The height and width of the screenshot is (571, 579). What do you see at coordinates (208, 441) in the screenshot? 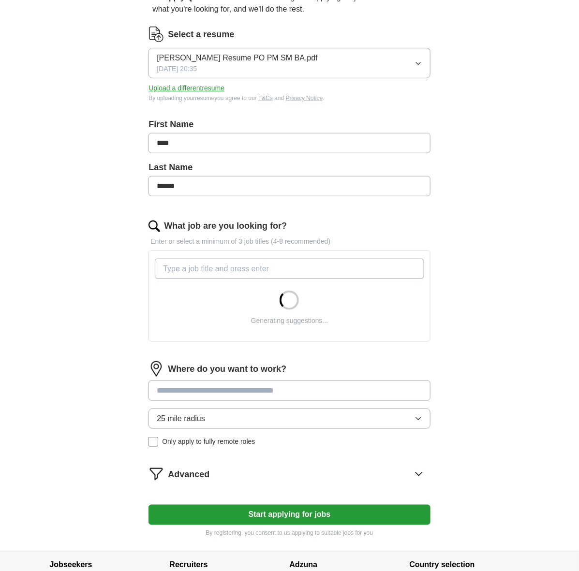
I see `span: Only apply to fully remote roles` at bounding box center [208, 441].